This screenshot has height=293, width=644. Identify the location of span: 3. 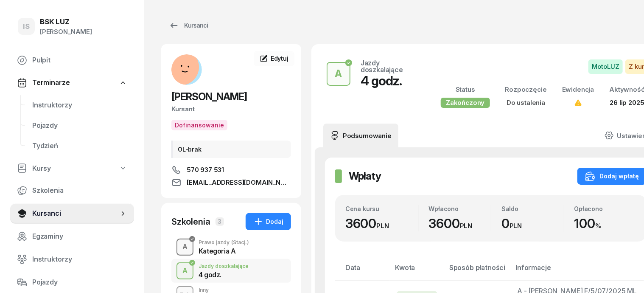
(220, 222).